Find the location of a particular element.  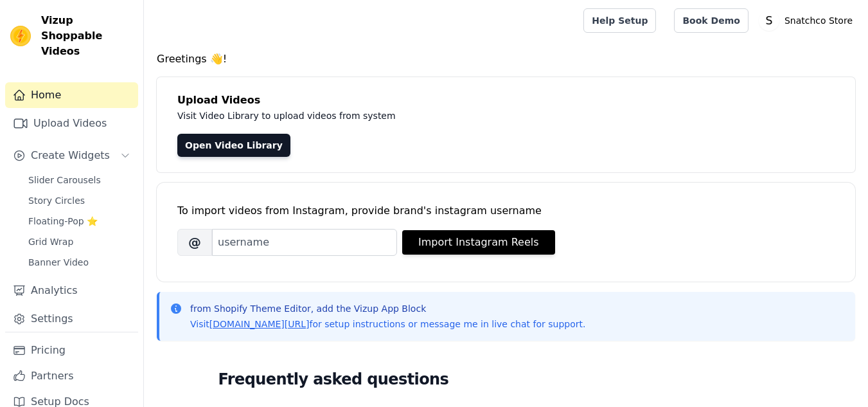

a: Floating-Pop ⭐ is located at coordinates (79, 221).